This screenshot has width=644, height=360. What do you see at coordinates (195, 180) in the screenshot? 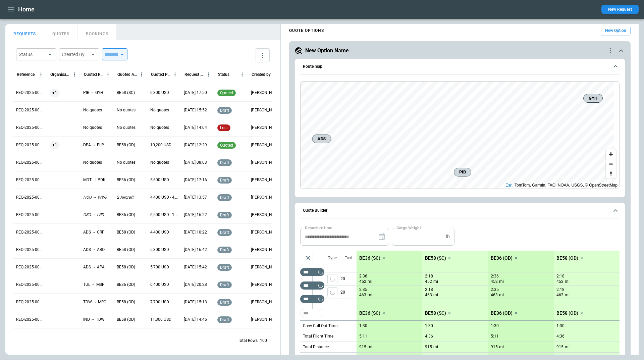
I see `p: 08/19/2025 17:16` at bounding box center [195, 180].